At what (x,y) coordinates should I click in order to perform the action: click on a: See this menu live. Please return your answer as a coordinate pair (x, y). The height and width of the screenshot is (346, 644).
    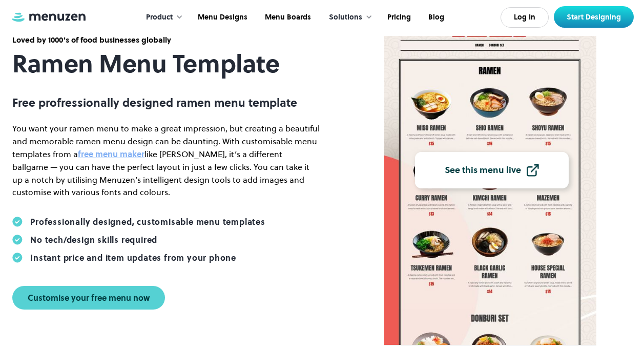
    Looking at the image, I should click on (492, 170).